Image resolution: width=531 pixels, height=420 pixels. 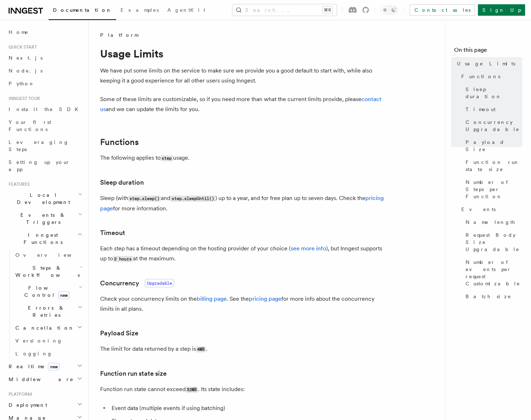 What do you see at coordinates (243, 104) in the screenshot?
I see `p: Some of these limits are customizable, so if you need more than what the current limits provide, ...` at bounding box center [243, 104].